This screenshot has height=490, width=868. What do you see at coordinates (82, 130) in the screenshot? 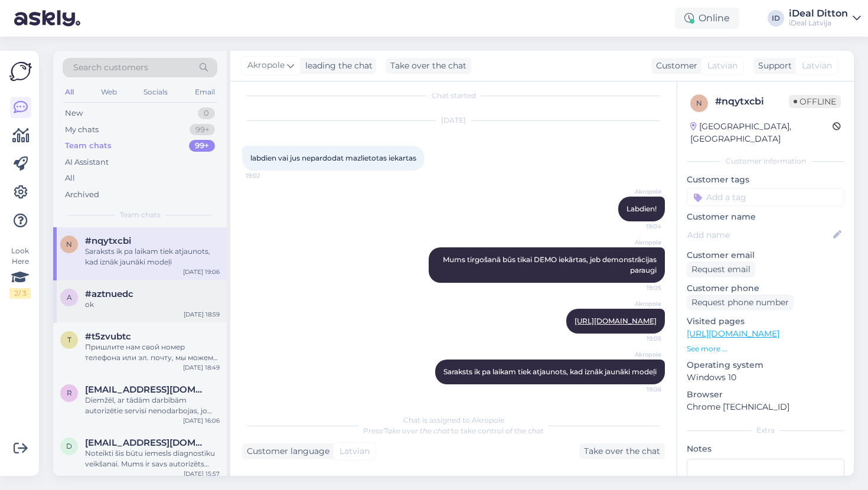
I see `div: My chats` at bounding box center [82, 130].